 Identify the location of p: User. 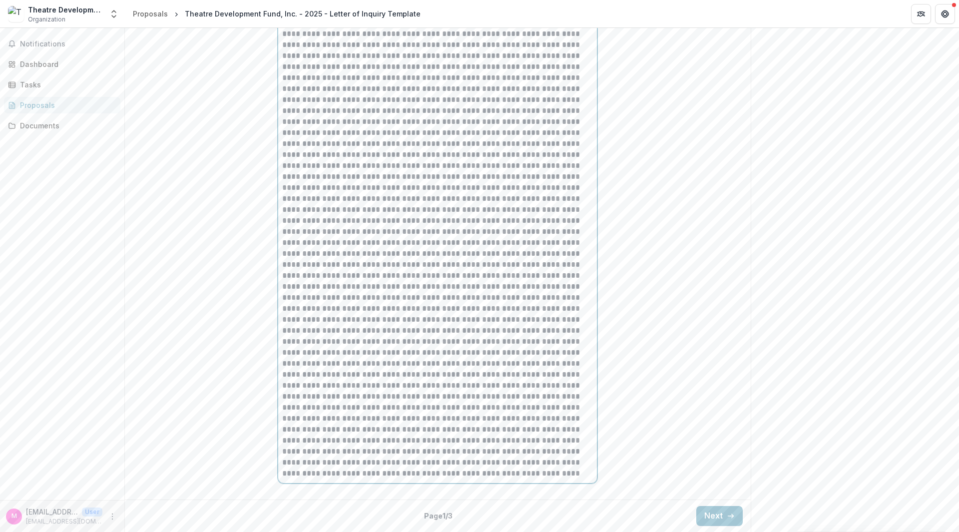
(92, 512).